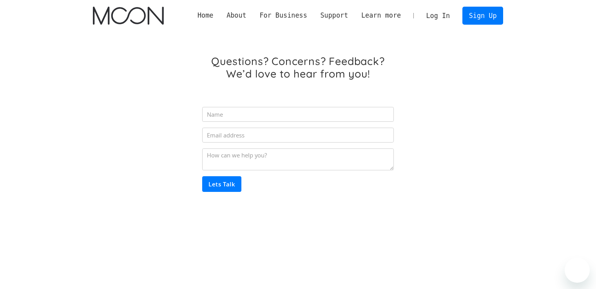 This screenshot has width=596, height=289. What do you see at coordinates (298, 147) in the screenshot?
I see `form: Email Form` at bounding box center [298, 147].